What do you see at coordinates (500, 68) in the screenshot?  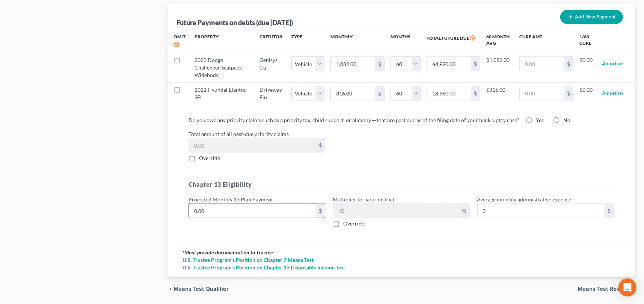 I see `td: $1,082.00` at bounding box center [500, 68].